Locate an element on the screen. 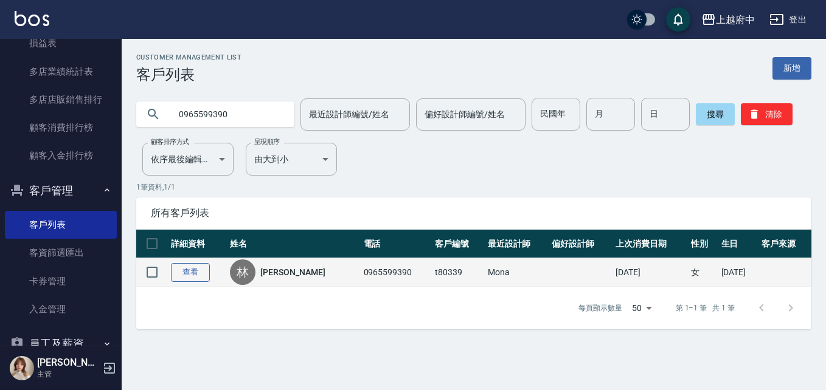 The image size is (826, 390). a: 多店店販銷售排行 is located at coordinates (61, 100).